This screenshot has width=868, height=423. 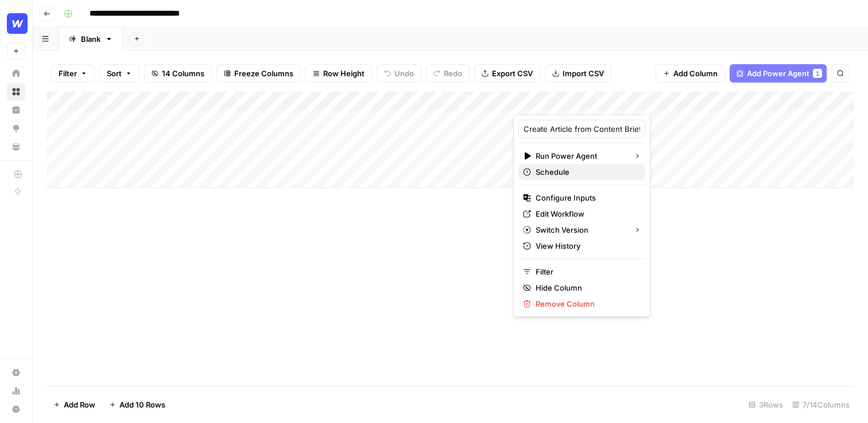 I want to click on a: Insights, so click(x=16, y=110).